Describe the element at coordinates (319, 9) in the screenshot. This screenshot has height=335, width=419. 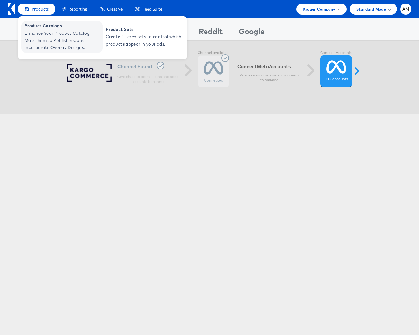
I see `span: Kroger Company` at that location.